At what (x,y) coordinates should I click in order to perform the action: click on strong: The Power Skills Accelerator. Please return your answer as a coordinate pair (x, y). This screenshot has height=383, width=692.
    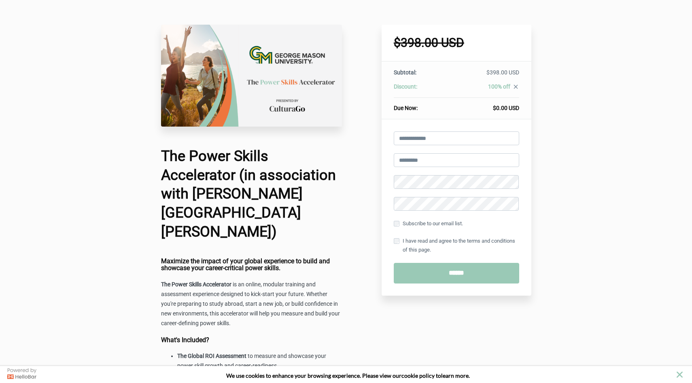
    Looking at the image, I should click on (196, 285).